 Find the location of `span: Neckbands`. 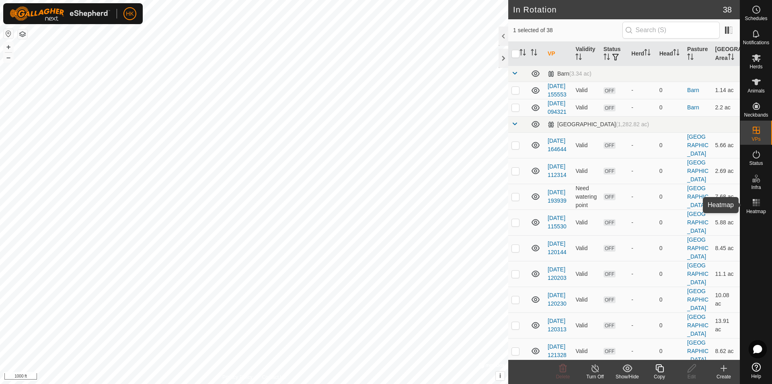

span: Neckbands is located at coordinates (755, 115).